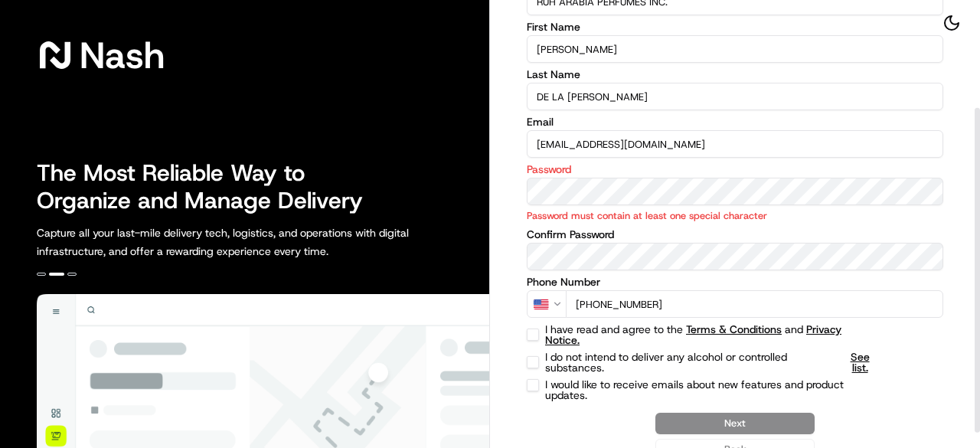 The width and height of the screenshot is (980, 448). Describe the element at coordinates (735, 49) in the screenshot. I see `input: Enter your first name` at that location.